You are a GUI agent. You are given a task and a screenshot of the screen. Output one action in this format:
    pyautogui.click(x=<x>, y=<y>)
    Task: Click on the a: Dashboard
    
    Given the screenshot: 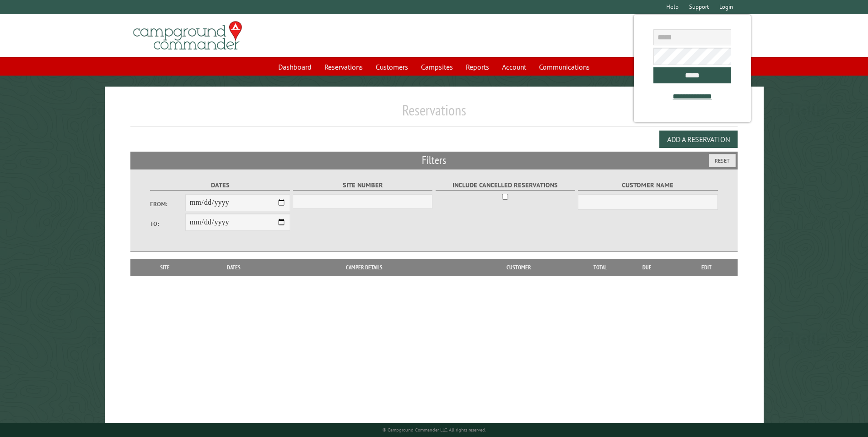 What is the action you would take?
    pyautogui.click(x=295, y=67)
    